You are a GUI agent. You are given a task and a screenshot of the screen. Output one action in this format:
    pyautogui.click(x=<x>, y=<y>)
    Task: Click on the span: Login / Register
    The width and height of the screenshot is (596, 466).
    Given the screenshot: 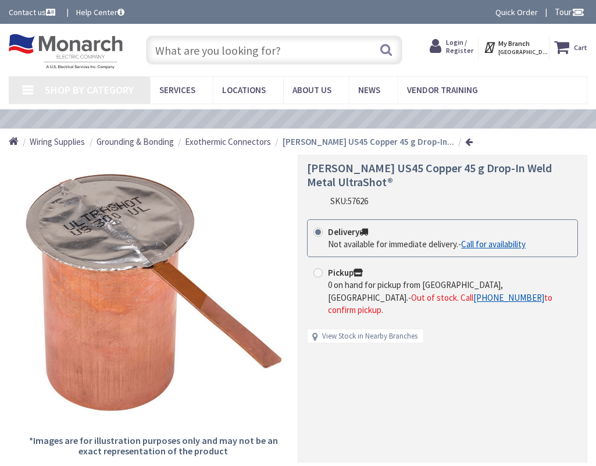 What is the action you would take?
    pyautogui.click(x=460, y=46)
    